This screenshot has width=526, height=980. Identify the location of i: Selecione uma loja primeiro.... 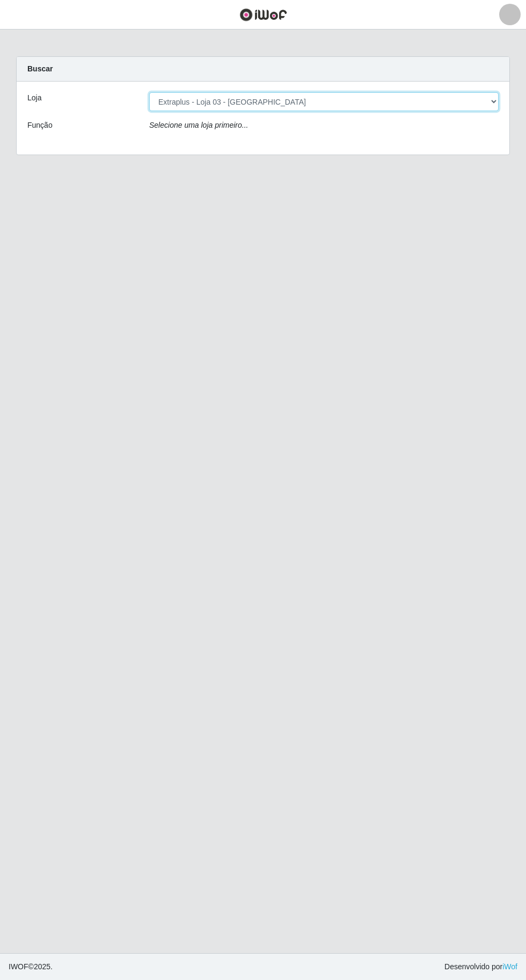
(198, 125).